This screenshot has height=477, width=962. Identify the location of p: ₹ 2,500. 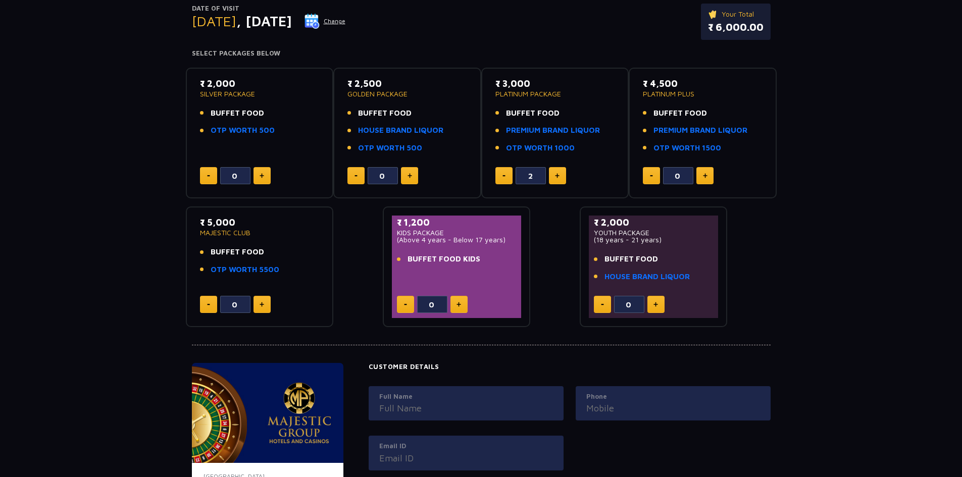
(407, 83).